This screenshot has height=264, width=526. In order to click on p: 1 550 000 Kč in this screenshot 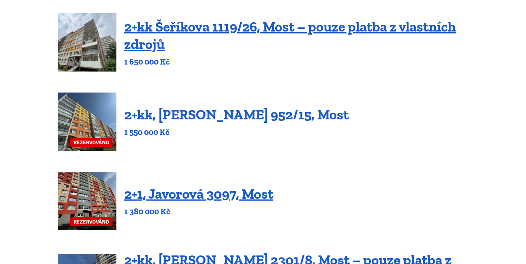, I will do `click(236, 132)`.